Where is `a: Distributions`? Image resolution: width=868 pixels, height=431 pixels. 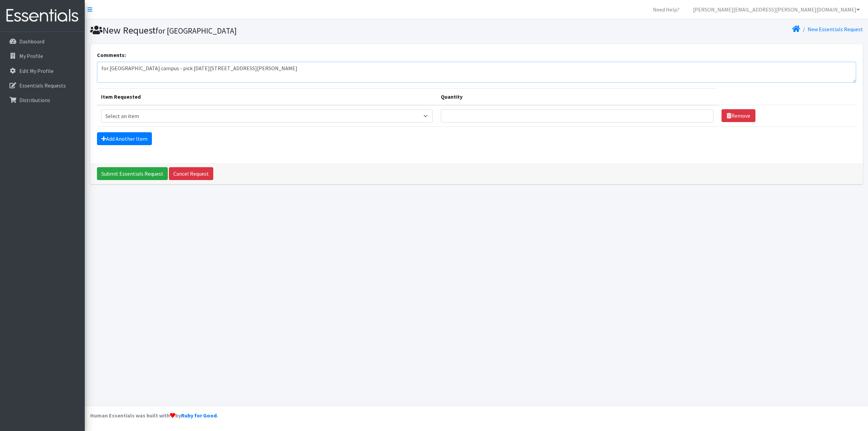 a: Distributions is located at coordinates (43, 100).